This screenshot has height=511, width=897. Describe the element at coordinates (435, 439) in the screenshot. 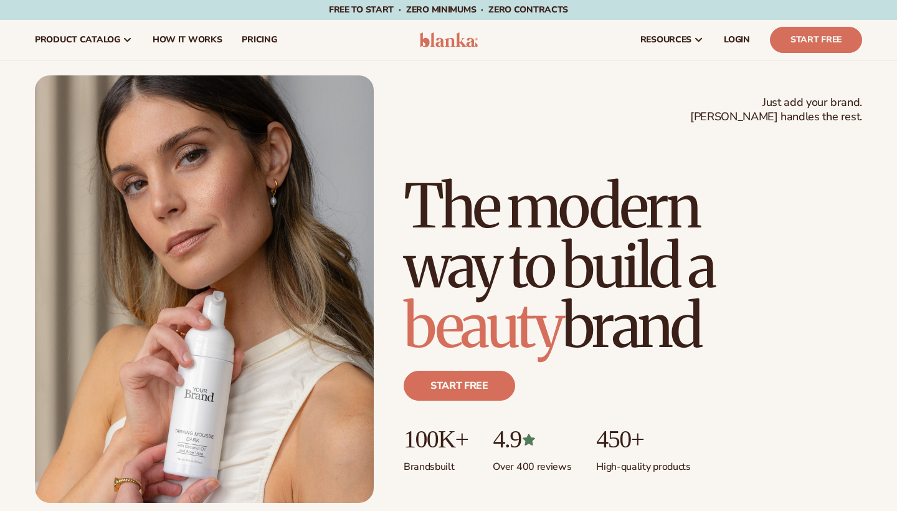

I see `p: 100K+` at that location.